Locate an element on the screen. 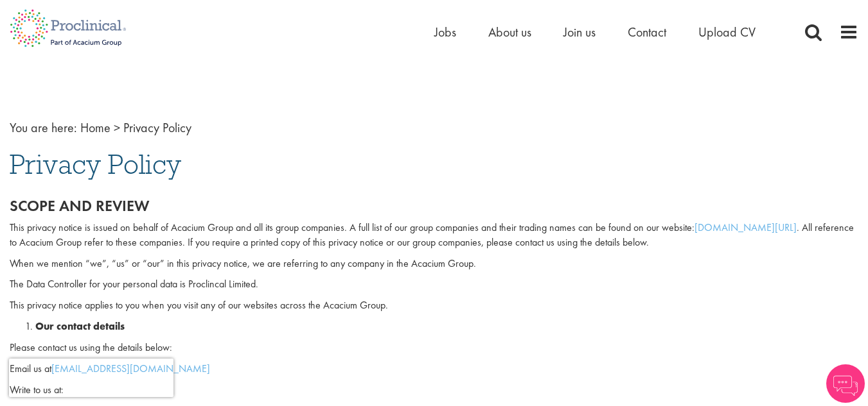  a: Contact is located at coordinates (647, 32).